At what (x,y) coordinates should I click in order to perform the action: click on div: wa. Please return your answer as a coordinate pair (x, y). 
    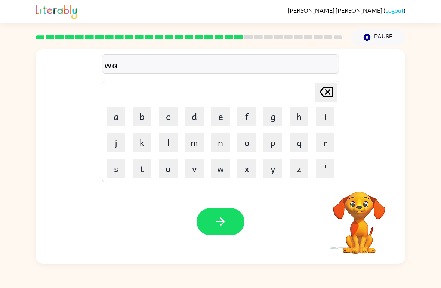
    Looking at the image, I should click on (220, 64).